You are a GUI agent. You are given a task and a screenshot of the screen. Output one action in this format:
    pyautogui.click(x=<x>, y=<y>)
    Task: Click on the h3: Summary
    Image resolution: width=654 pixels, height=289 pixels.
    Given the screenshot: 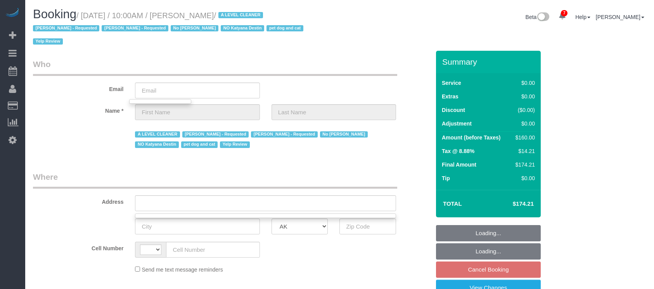 What is the action you would take?
    pyautogui.click(x=490, y=62)
    